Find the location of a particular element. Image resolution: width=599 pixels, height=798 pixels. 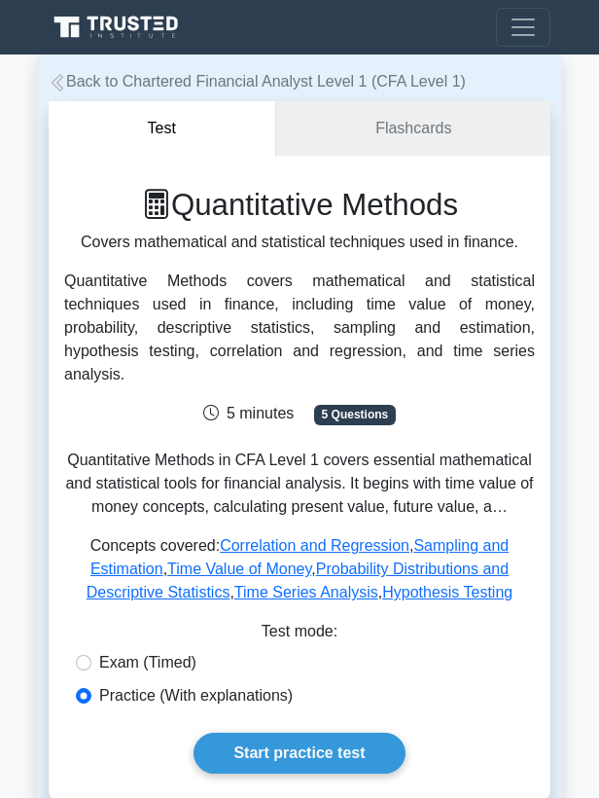

div: Test mode: is located at coordinates (300, 635).